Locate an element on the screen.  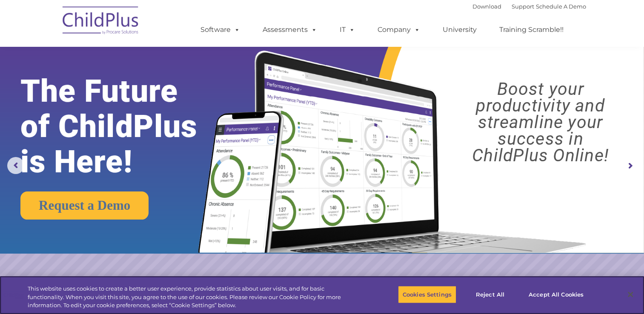
a: Schedule A Demo is located at coordinates (561, 6).